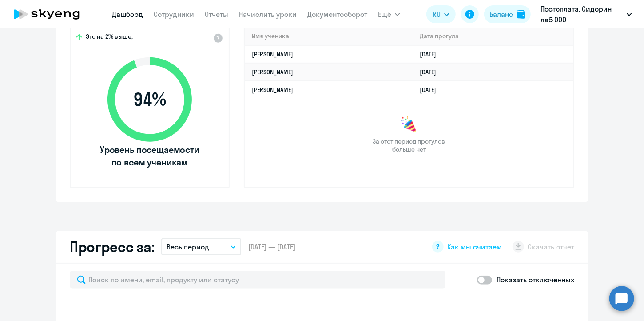  What do you see at coordinates (582, 14) in the screenshot?
I see `p: Постоплата, Сидорин лаб ООО` at bounding box center [582, 14].